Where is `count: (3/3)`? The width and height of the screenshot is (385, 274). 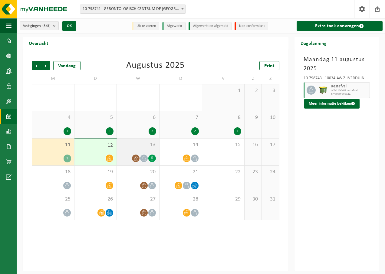 count: (3/3) is located at coordinates (46, 26).